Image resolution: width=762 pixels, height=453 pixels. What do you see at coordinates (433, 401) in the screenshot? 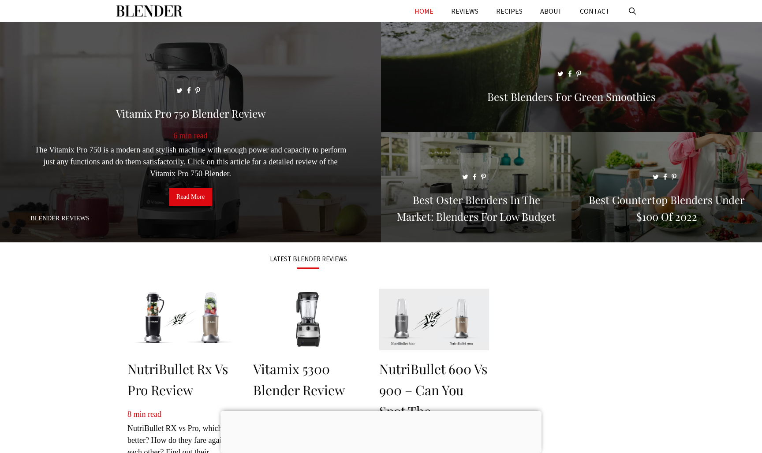
I see `a: NutriBullet 600 vs 900 – Can You Spot the Difference?` at bounding box center [433, 401].